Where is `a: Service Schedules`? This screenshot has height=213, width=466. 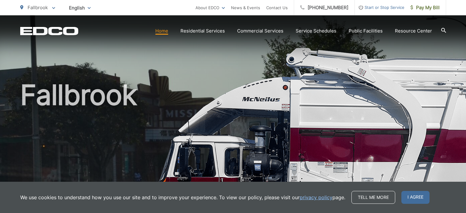
a: Service Schedules is located at coordinates (316, 31).